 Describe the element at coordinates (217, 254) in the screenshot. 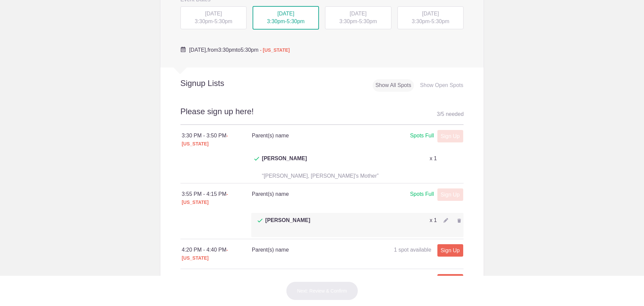

I see `div: 4:20 PM - 4:40 PM` at that location.